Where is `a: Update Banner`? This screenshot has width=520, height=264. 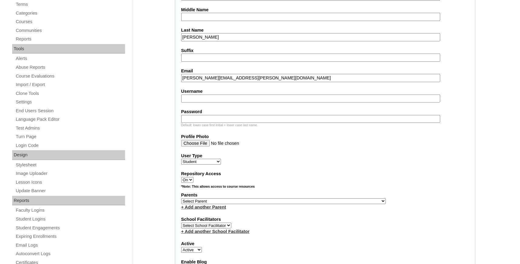
a: Update Banner is located at coordinates (70, 190).